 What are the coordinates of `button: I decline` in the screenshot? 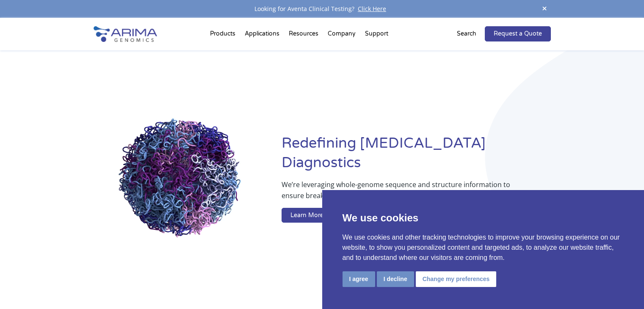 It's located at (396, 279).